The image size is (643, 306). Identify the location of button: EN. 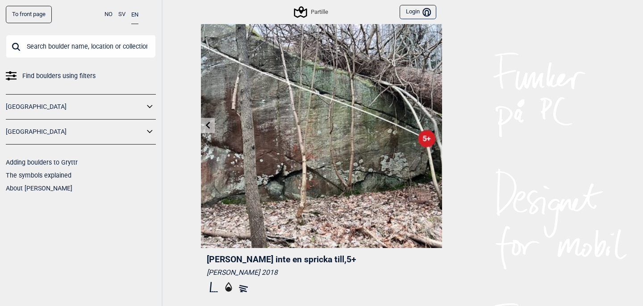
(135, 15).